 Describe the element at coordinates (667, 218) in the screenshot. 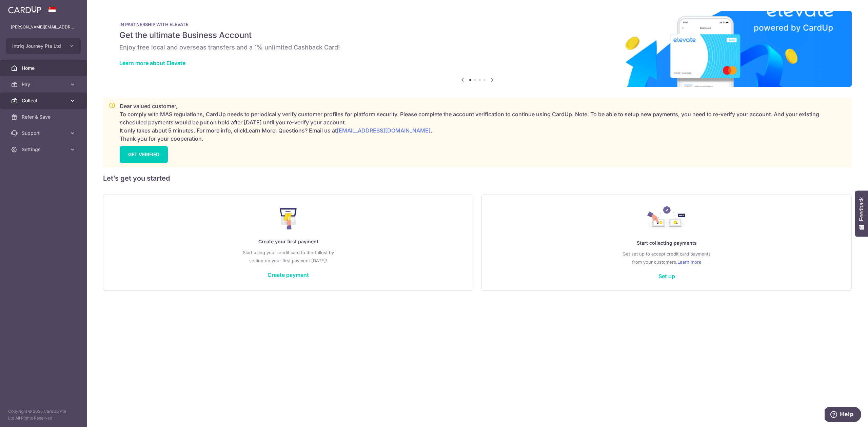

I see `img: Collect Payment` at that location.